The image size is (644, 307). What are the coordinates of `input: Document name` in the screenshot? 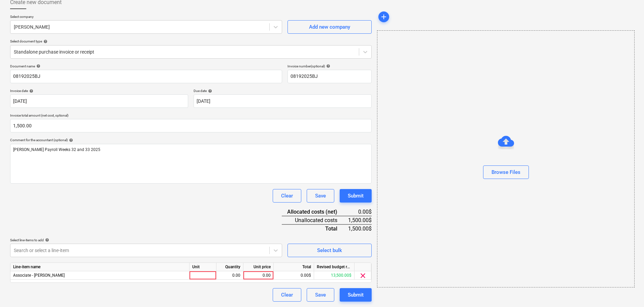 It's located at (146, 76).